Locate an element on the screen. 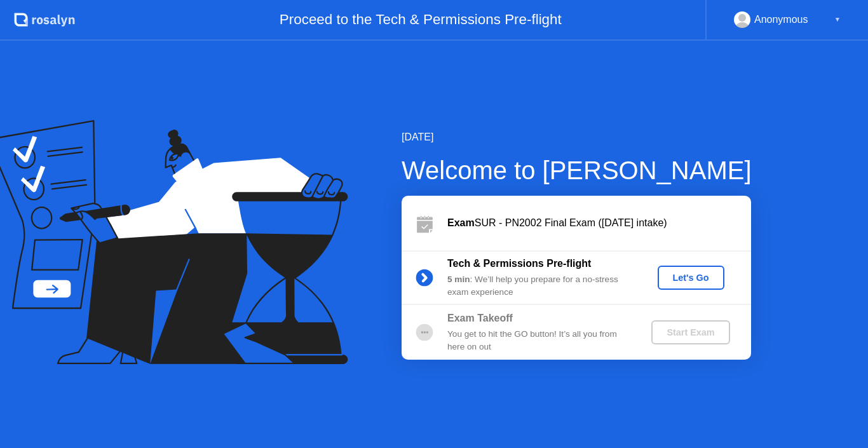 This screenshot has width=868, height=448. div: Anonymous is located at coordinates (781, 19).